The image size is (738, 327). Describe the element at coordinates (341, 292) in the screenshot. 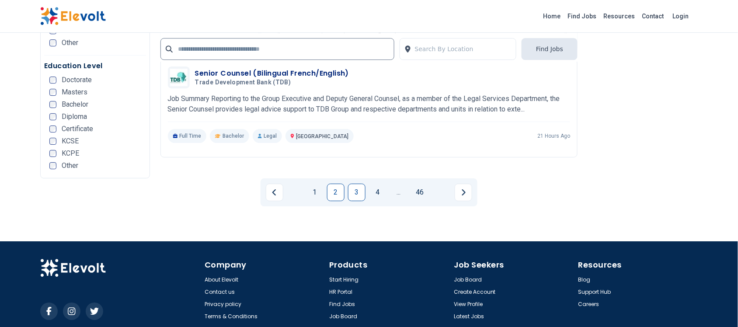

I see `a: HR Portal` at that location.